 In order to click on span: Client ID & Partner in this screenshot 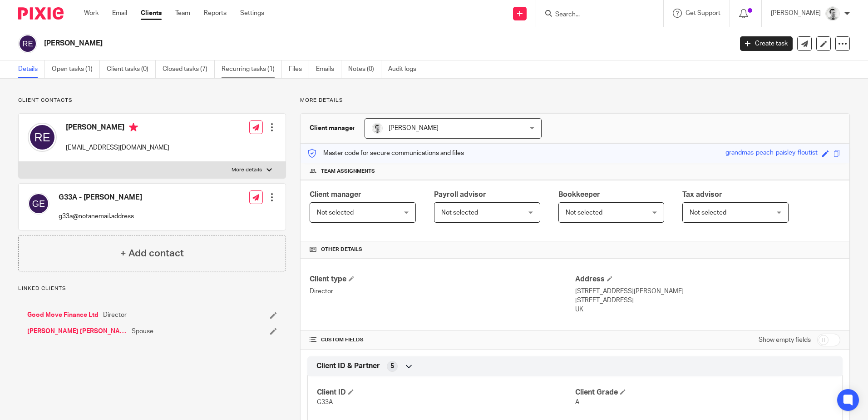, I will do `click(349, 366)`.